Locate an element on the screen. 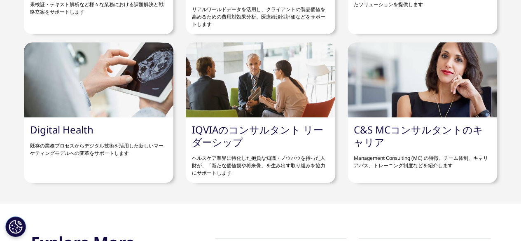 Image resolution: width=521 pixels, height=241 pixels. p: Management Consulting (MC) の特徴、チーム体制、キャリアパス、トレーニング制度などを紹介します is located at coordinates (422, 158).